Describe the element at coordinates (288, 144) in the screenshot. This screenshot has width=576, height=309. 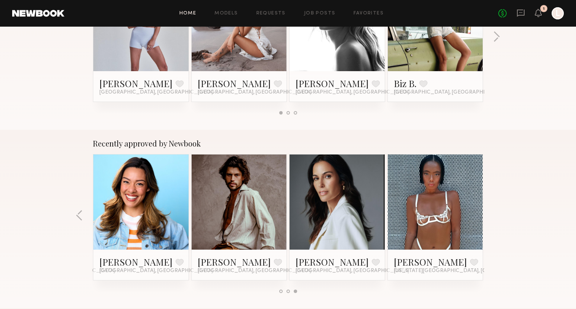
I see `div: Recently approved by Newbook` at that location.